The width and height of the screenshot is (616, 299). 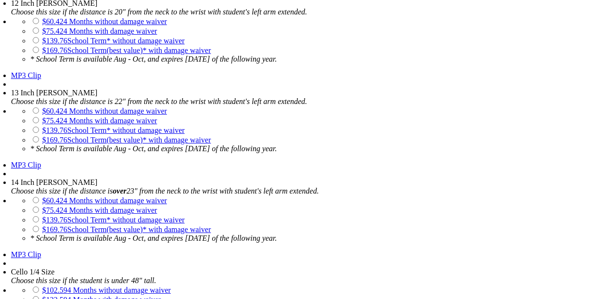 What do you see at coordinates (84, 280) in the screenshot?
I see `em: Choose this size if the student is under 48" tall.` at bounding box center [84, 280].